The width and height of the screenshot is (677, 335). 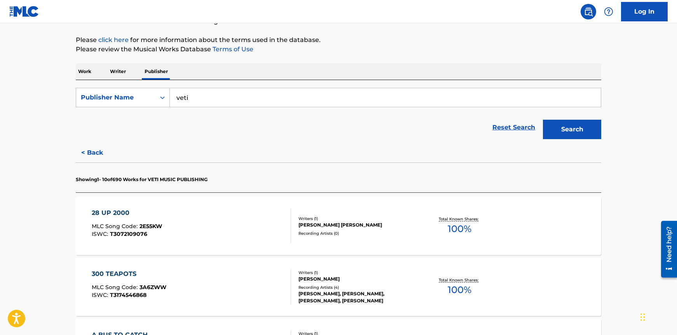 I want to click on div: 300 TEAPOTS, so click(x=129, y=274).